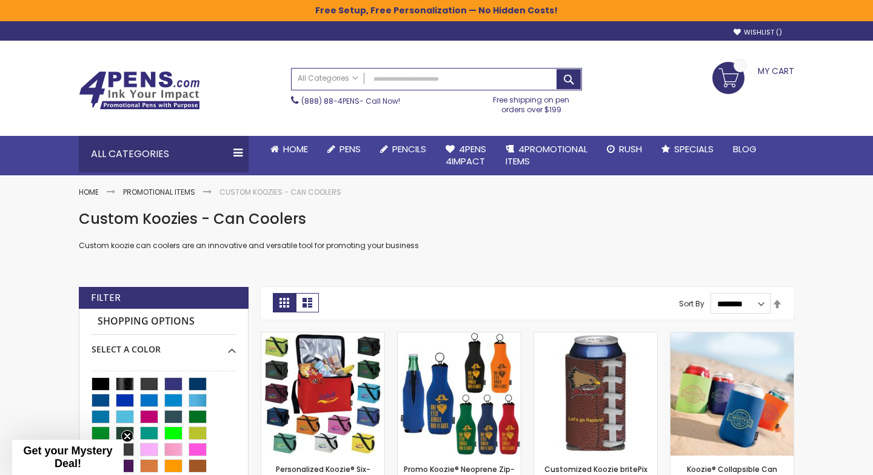 This screenshot has width=873, height=475. Describe the element at coordinates (466, 155) in the screenshot. I see `a: 4Pens4impact` at that location.